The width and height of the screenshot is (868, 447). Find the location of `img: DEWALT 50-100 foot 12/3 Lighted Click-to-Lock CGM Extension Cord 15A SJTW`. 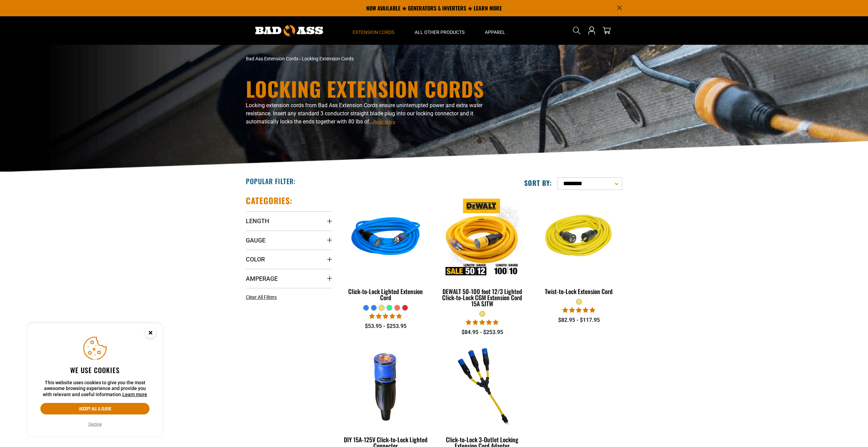

img: DEWALT 50-100 foot 12/3 Lighted Click-to-Lock CGM Extension Cord 15A SJTW is located at coordinates (482, 238).